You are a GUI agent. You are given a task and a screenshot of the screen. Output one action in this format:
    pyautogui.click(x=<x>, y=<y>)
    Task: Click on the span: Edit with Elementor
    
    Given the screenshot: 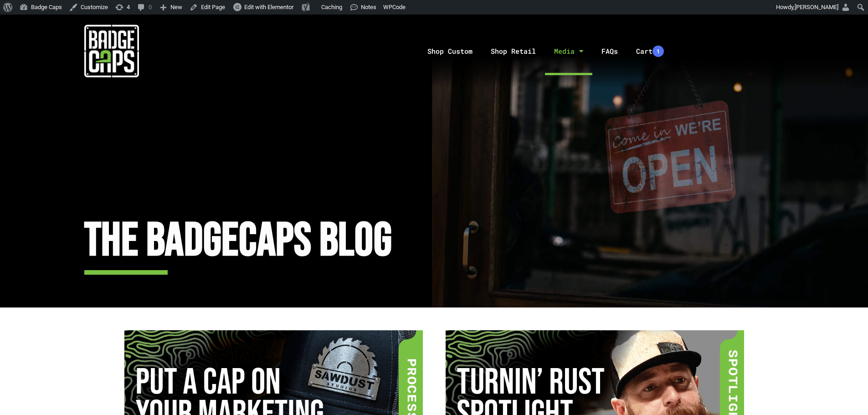 What is the action you would take?
    pyautogui.click(x=269, y=7)
    